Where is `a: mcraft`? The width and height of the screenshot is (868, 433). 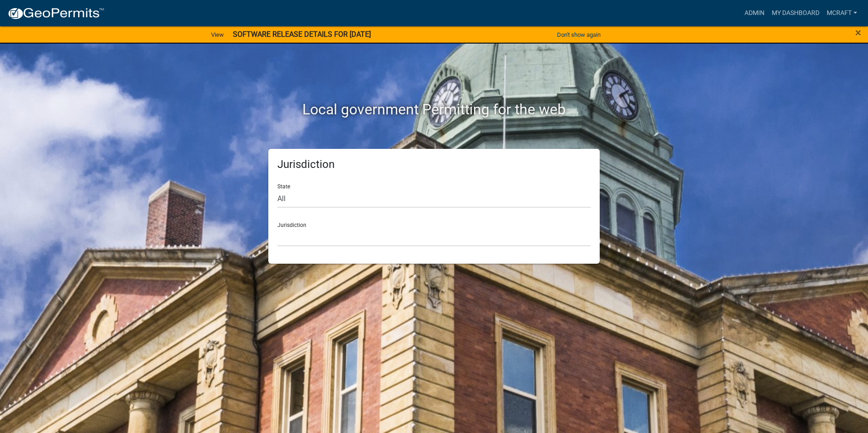
a: mcraft is located at coordinates (842, 13).